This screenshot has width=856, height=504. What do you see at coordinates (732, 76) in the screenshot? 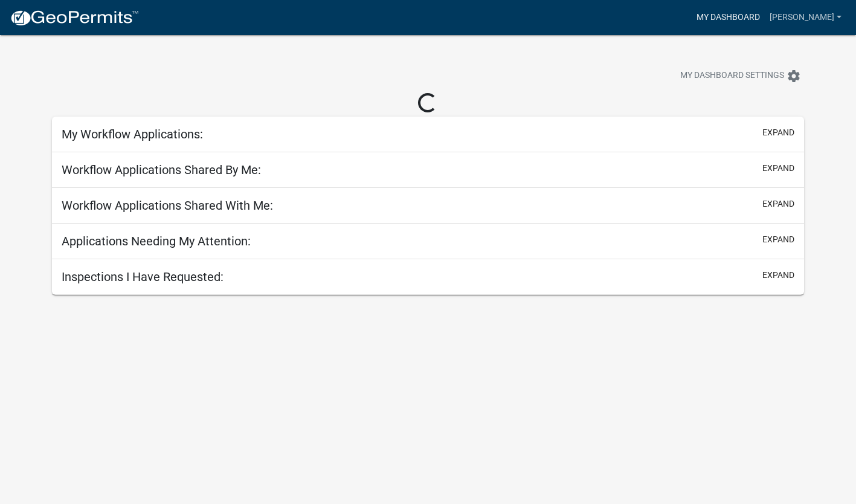
I see `span: My Dashboard Settings` at bounding box center [732, 76].